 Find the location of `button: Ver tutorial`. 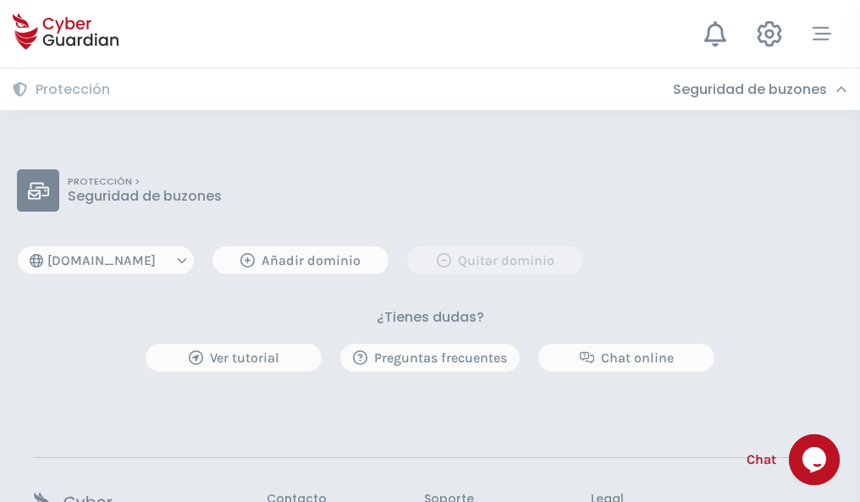

button: Ver tutorial is located at coordinates (234, 357).